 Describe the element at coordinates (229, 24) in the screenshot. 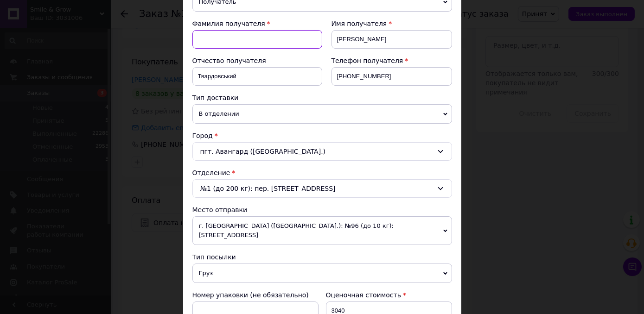

I see `span: Фамилия получателя` at that location.